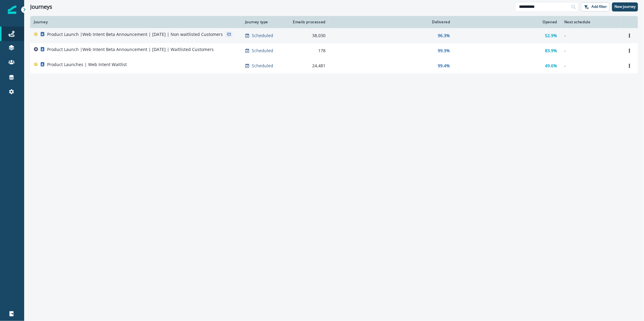 Image resolution: width=644 pixels, height=321 pixels. Describe the element at coordinates (12, 9) in the screenshot. I see `img: Inflection` at that location.